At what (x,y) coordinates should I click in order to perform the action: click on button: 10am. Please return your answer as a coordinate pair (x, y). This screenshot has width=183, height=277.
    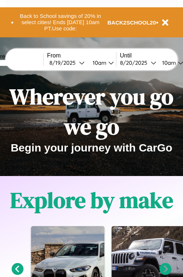
    Looking at the image, I should click on (101, 63).